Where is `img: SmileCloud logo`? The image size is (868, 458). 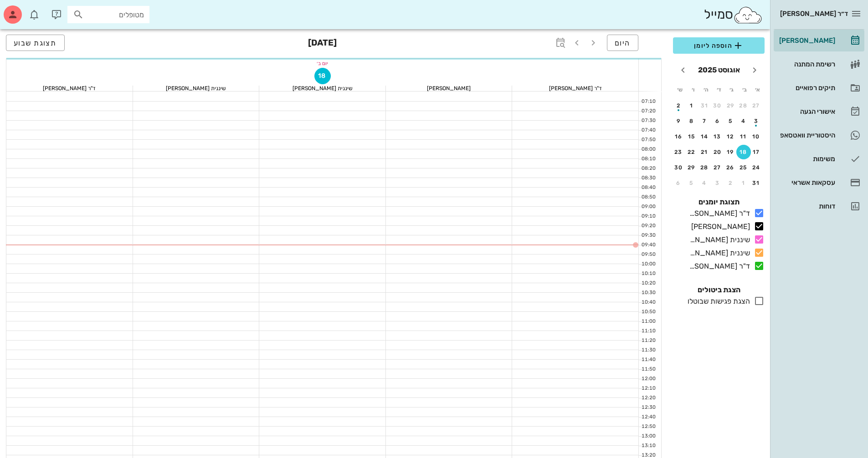 img: SmileCloud logo is located at coordinates (748, 15).